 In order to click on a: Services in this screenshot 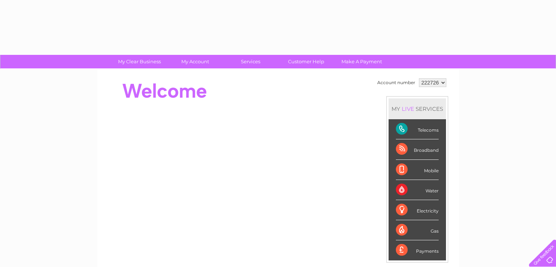, I will do `click(250, 61)`.